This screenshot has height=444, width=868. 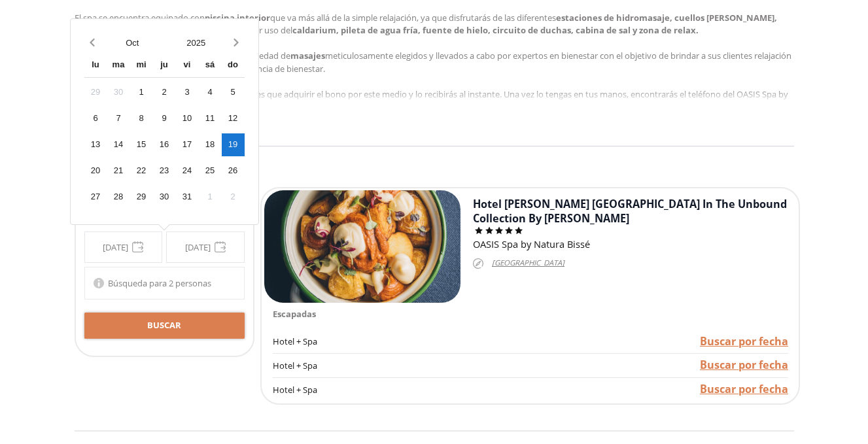 I want to click on div: 21, so click(x=119, y=171).